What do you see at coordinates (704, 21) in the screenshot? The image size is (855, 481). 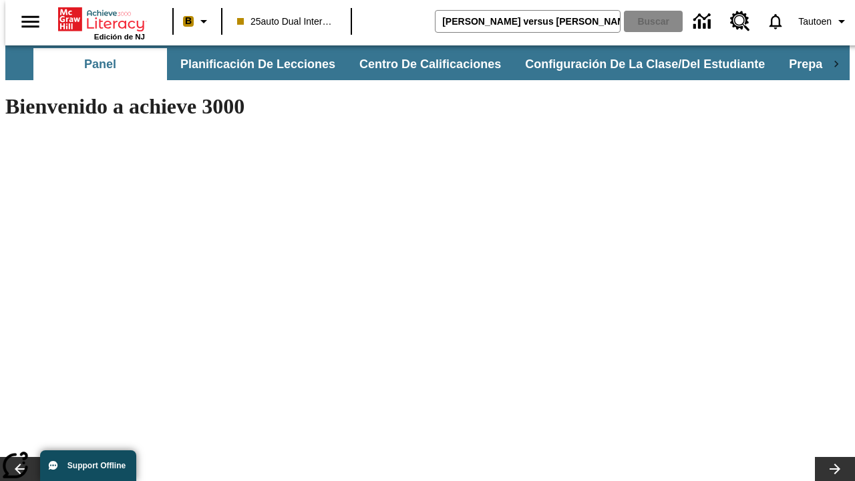 I see `a: Centro de información` at bounding box center [704, 21].